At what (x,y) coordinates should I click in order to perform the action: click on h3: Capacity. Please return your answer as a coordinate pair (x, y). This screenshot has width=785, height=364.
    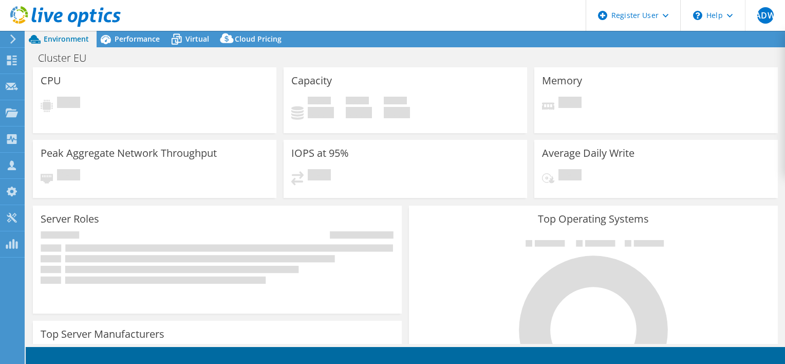
    Looking at the image, I should click on (311, 81).